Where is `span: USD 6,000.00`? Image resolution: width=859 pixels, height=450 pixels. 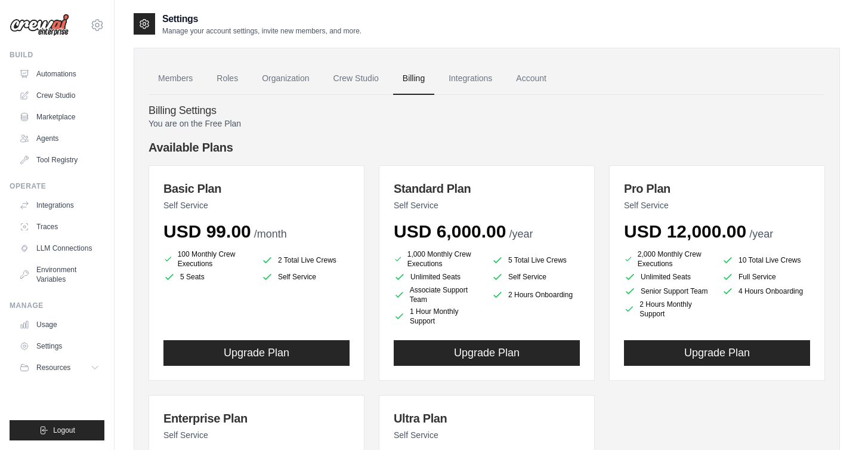 span: USD 6,000.00 is located at coordinates (450, 231).